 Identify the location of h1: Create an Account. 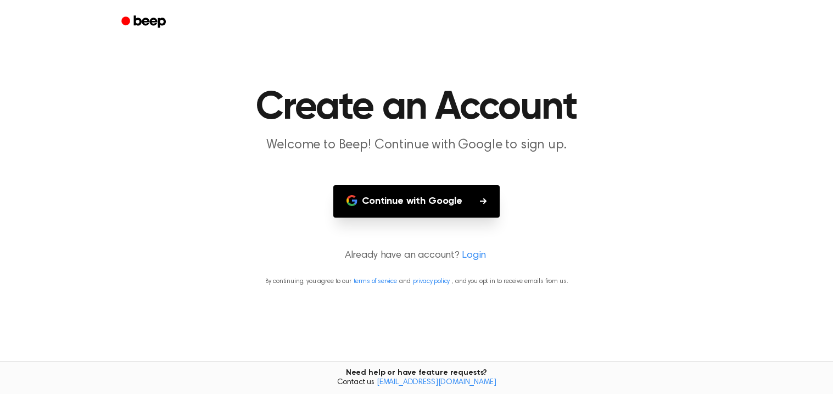
(417, 108).